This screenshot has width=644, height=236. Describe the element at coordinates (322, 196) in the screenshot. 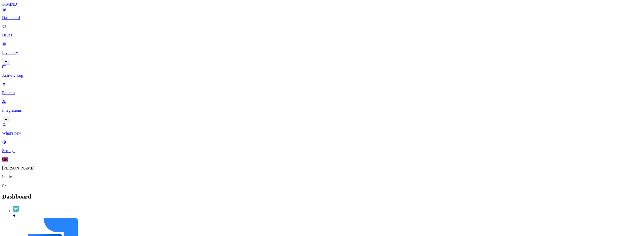

I see `h2: Dashboard` at that location.